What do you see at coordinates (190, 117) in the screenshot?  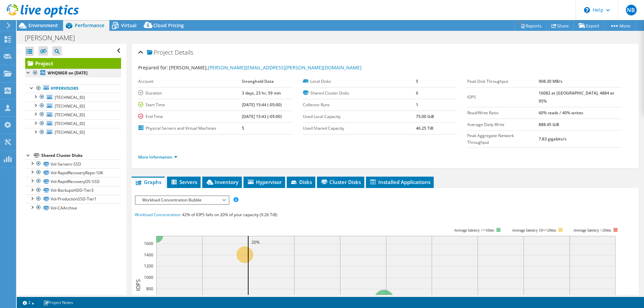 I see `label: End Time` at bounding box center [190, 117].